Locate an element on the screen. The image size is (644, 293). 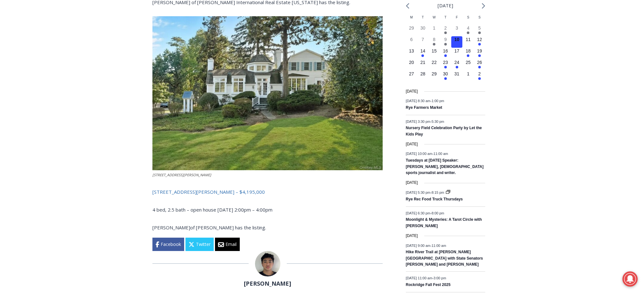
time: 15 is located at coordinates (434, 51).